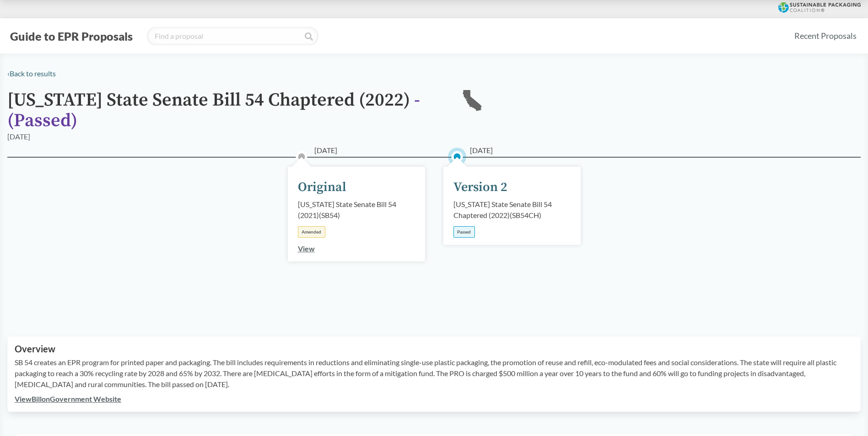  Describe the element at coordinates (464, 232) in the screenshot. I see `div: Passed` at that location.